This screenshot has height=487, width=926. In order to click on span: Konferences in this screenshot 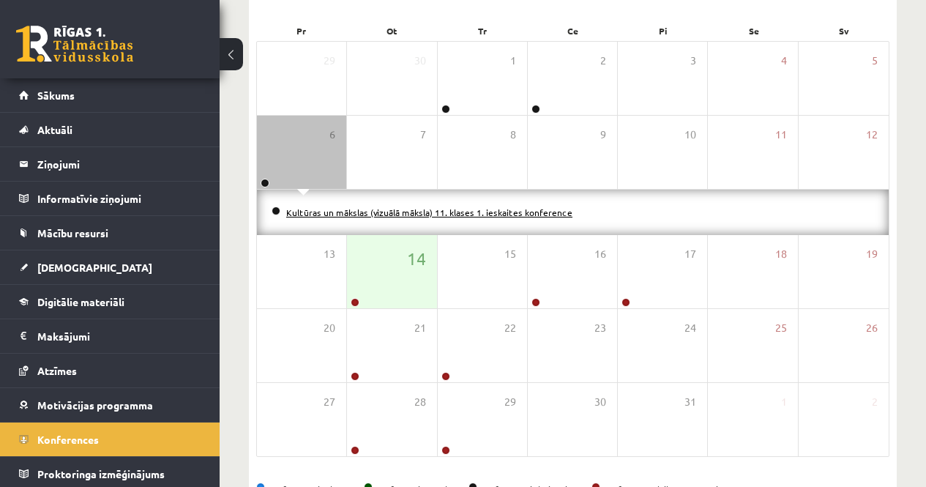, I will do `click(68, 439)`.